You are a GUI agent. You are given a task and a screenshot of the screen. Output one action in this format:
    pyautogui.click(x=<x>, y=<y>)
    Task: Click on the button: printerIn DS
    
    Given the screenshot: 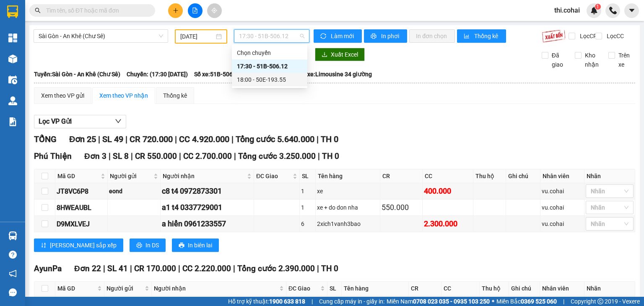 What is the action you would take?
    pyautogui.click(x=148, y=245)
    